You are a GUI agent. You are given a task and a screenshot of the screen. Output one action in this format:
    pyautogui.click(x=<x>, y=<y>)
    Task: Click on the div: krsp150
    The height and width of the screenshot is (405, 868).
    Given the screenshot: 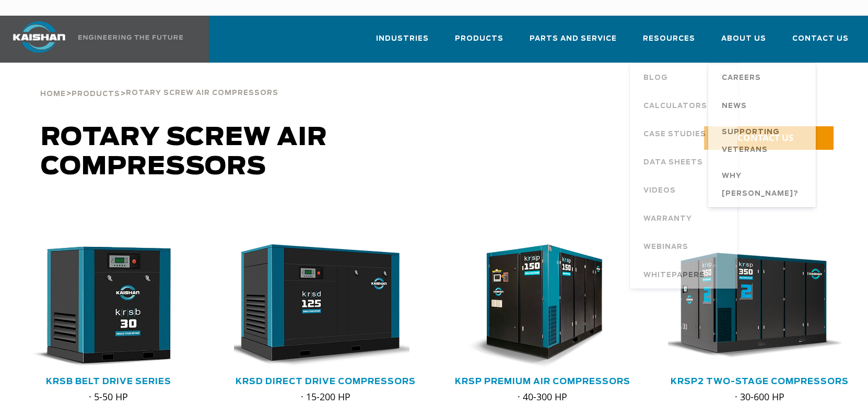 What is the action you would take?
    pyautogui.click(x=542, y=306)
    